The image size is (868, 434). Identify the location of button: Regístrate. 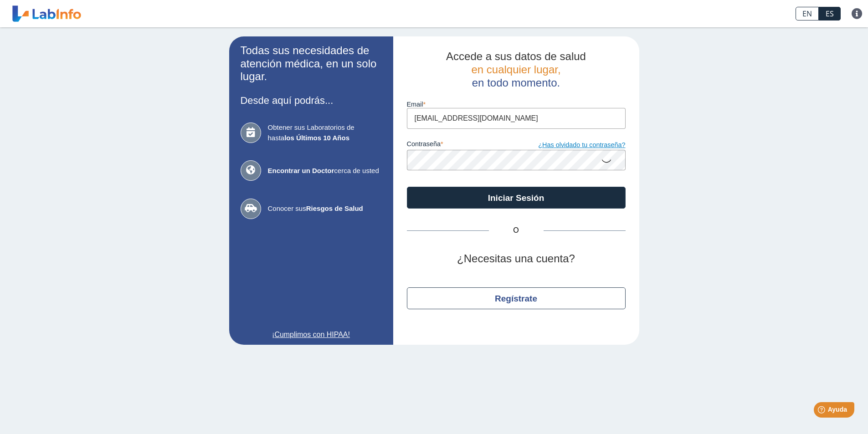
(516, 298).